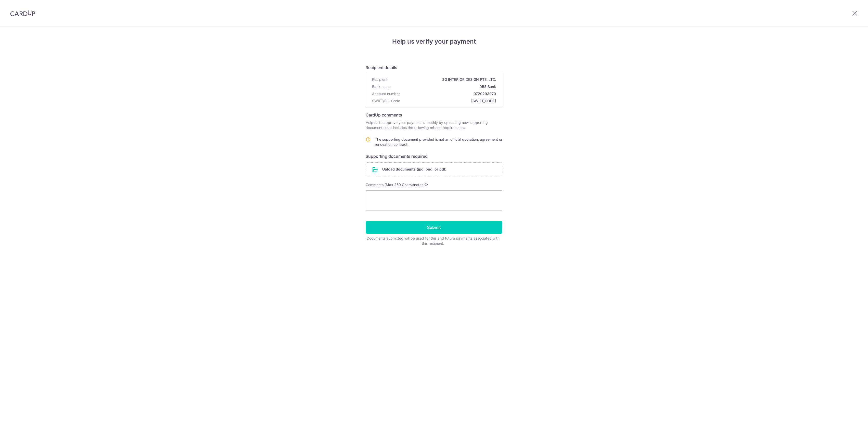 The width and height of the screenshot is (868, 445). What do you see at coordinates (386, 101) in the screenshot?
I see `span: SWIFT/BIC Code` at bounding box center [386, 101].